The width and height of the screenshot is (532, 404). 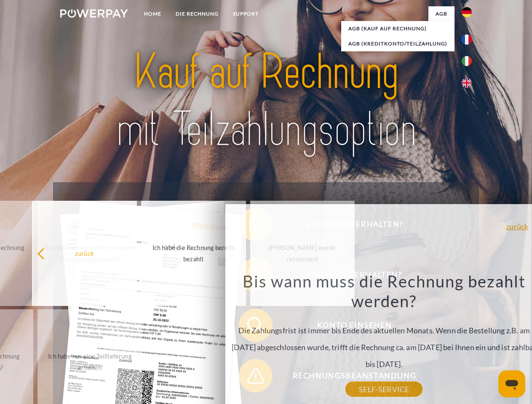 What do you see at coordinates (442, 14) in the screenshot?
I see `a: agb` at bounding box center [442, 14].